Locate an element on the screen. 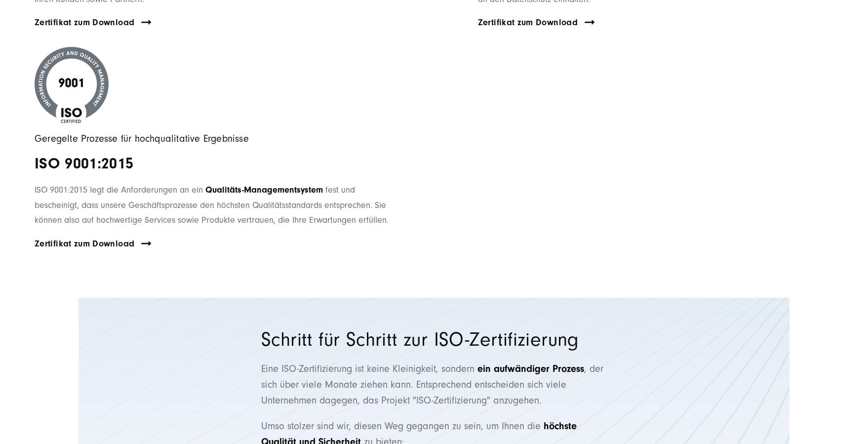  span: Qualitäts-Managementsystem is located at coordinates (264, 189).